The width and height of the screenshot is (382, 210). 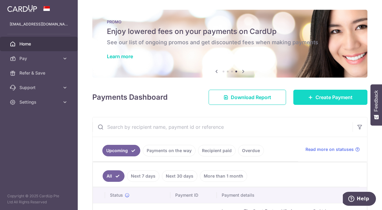 What do you see at coordinates (376, 101) in the screenshot?
I see `span: Feedback` at bounding box center [376, 101].